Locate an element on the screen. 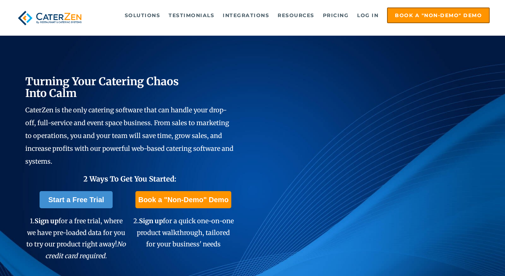 The height and width of the screenshot is (276, 505). a: Resources is located at coordinates (296, 15).